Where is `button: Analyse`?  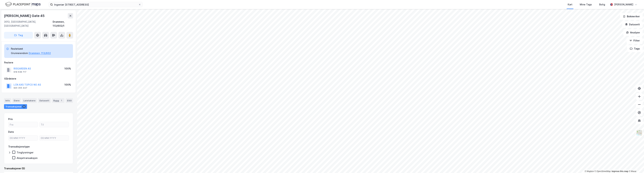 button: Analyse is located at coordinates (633, 33).